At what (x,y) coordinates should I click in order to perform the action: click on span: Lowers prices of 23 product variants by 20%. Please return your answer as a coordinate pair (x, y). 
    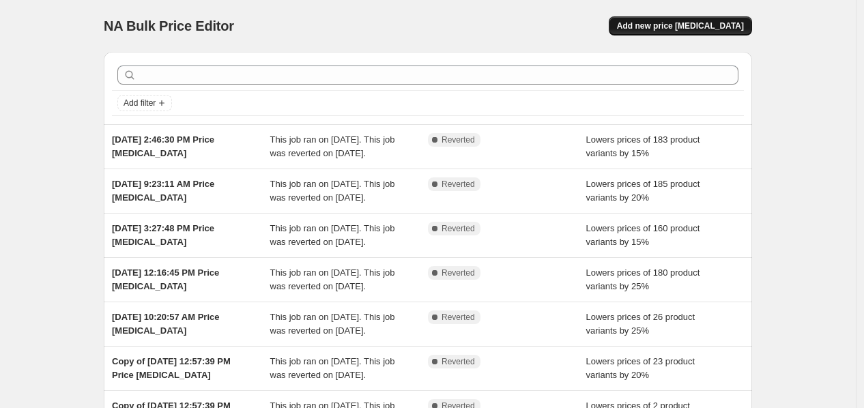
    Looking at the image, I should click on (641, 368).